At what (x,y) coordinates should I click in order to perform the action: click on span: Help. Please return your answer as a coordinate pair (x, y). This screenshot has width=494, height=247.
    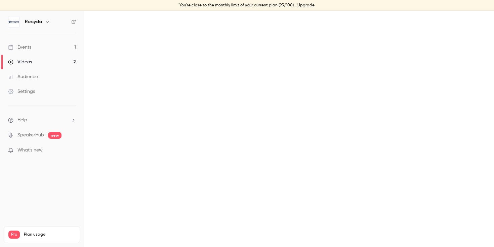
    Looking at the image, I should click on (22, 120).